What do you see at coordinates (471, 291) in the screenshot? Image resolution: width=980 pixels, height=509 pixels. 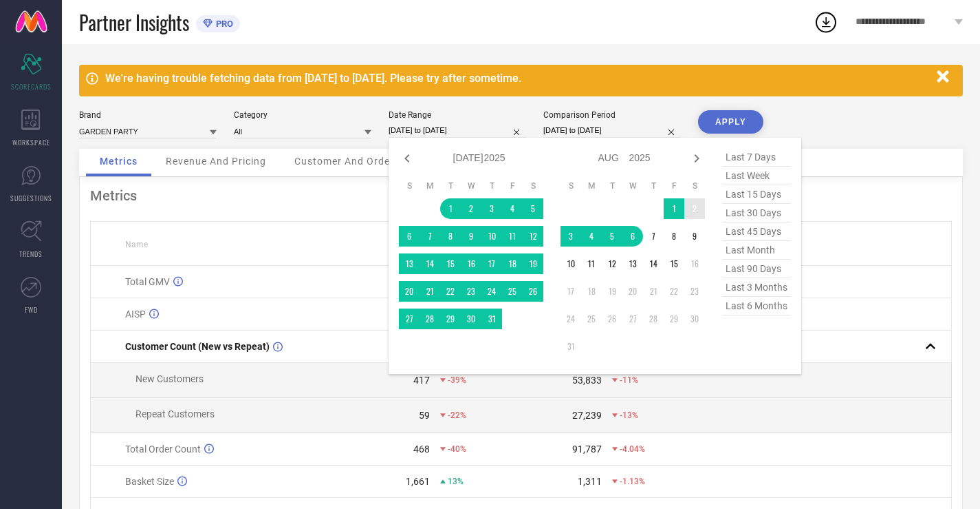 I see `td: Wed Jul 23 2025` at bounding box center [471, 291].